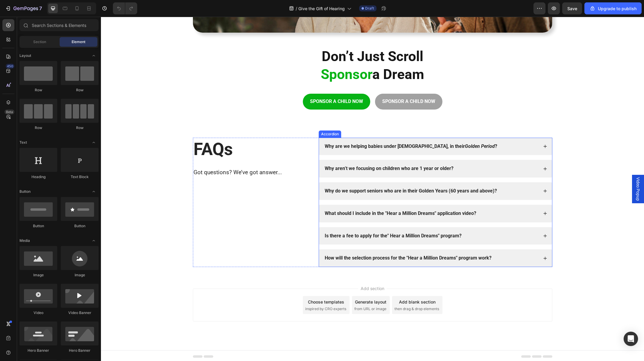  I want to click on span: Save, so click(572, 8).